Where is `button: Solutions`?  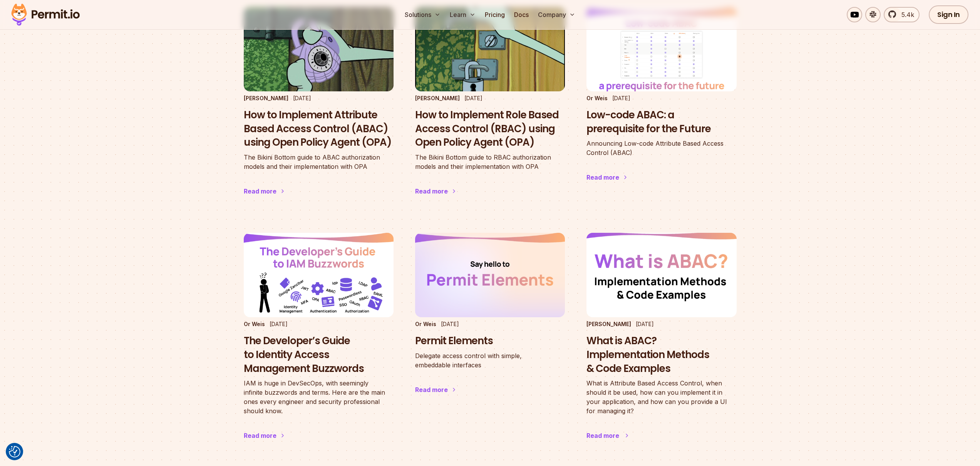 button: Solutions is located at coordinates (422, 14).